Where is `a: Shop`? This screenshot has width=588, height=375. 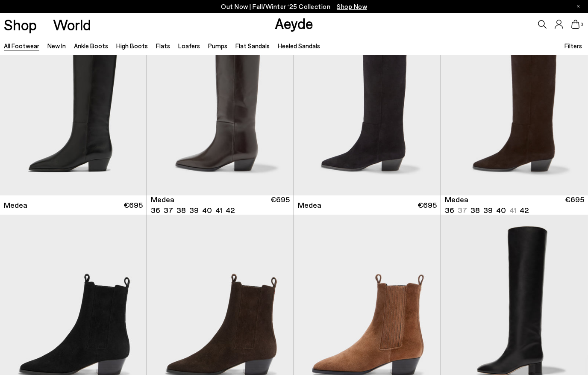 a: Shop is located at coordinates (20, 24).